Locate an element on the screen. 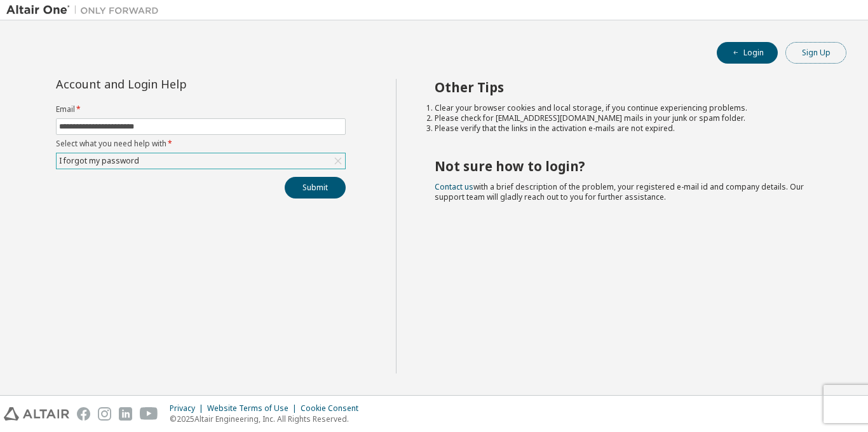  h2: Other Tips is located at coordinates (629, 87).